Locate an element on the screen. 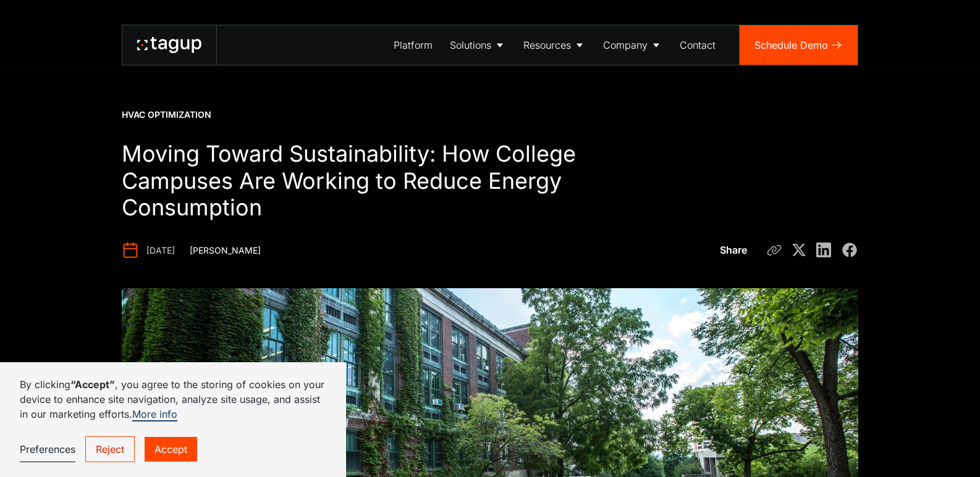  a: Company is located at coordinates (633, 45).